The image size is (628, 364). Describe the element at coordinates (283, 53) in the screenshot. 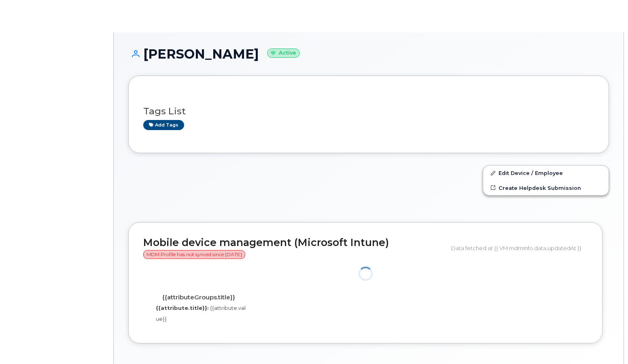

I see `small: Active` at that location.